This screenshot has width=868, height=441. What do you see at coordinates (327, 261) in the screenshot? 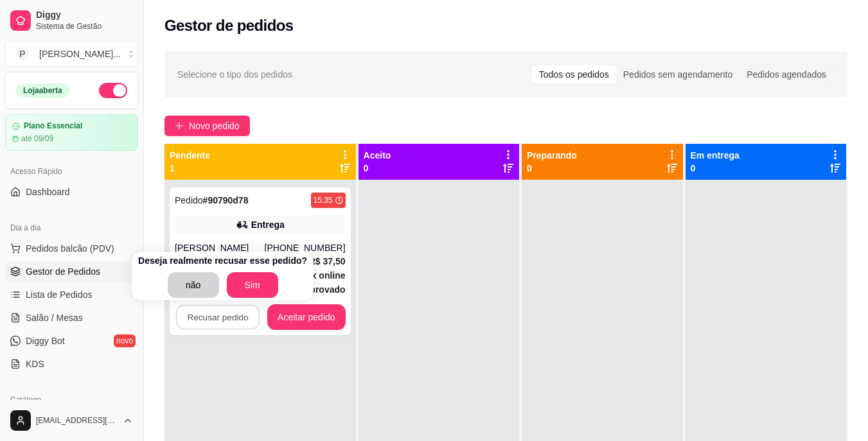
I see `strong: R$ 37,50` at bounding box center [327, 261].